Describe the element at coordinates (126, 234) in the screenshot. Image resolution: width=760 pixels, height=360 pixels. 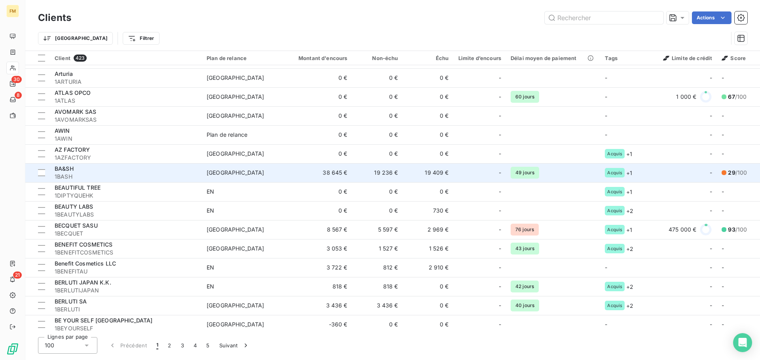
I see `span: 1BECQUET` at that location.